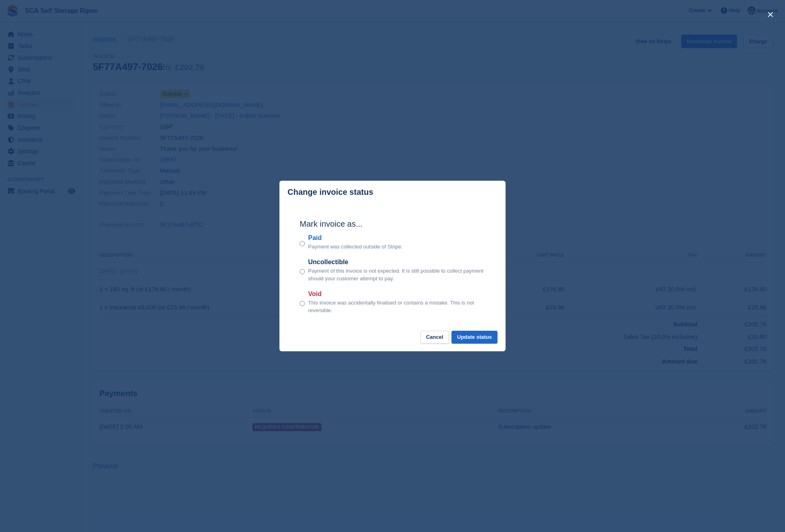  Describe the element at coordinates (356, 238) in the screenshot. I see `label: Paid` at that location.